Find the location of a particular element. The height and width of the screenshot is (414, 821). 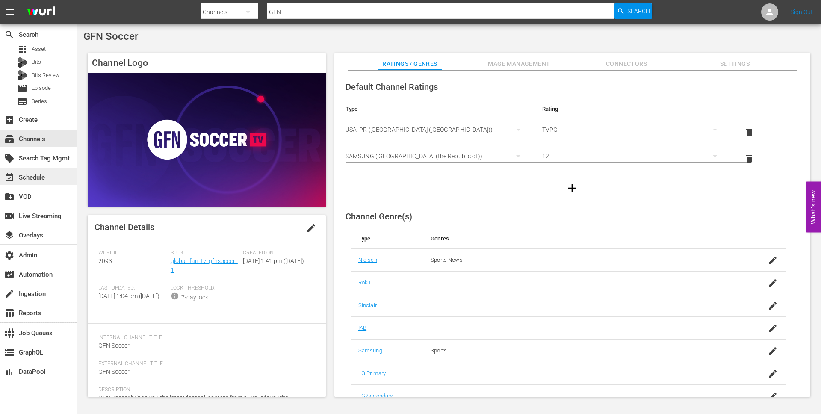

span: Admin is located at coordinates (9, 255).